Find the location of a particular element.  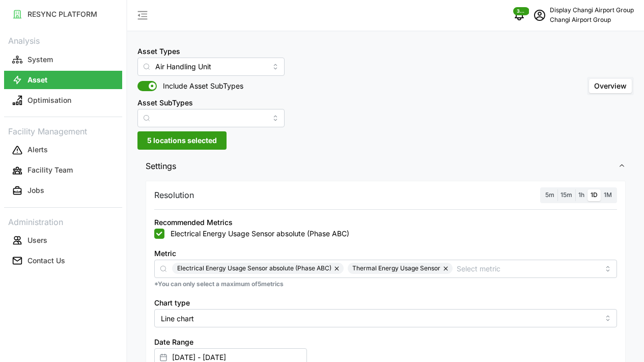

button: Jobs is located at coordinates (63, 191).